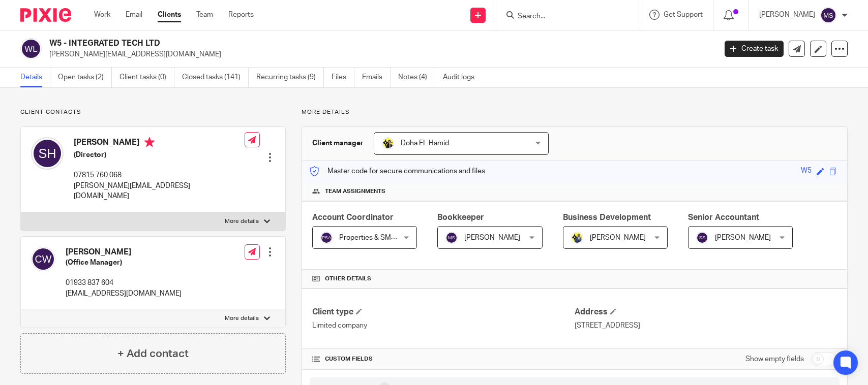  Describe the element at coordinates (775, 359) in the screenshot. I see `label: Show empty fields` at that location.